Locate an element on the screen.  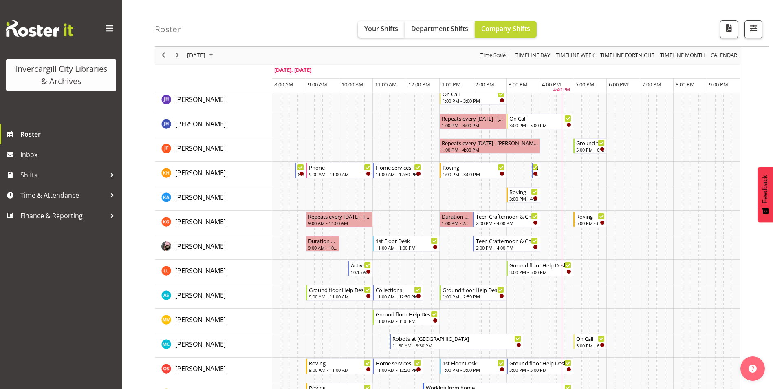
span: Finance & Reporting is located at coordinates (63, 216).